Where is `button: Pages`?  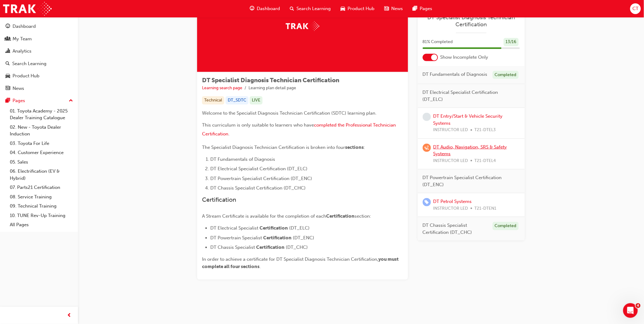 button: Pages is located at coordinates (39, 100).